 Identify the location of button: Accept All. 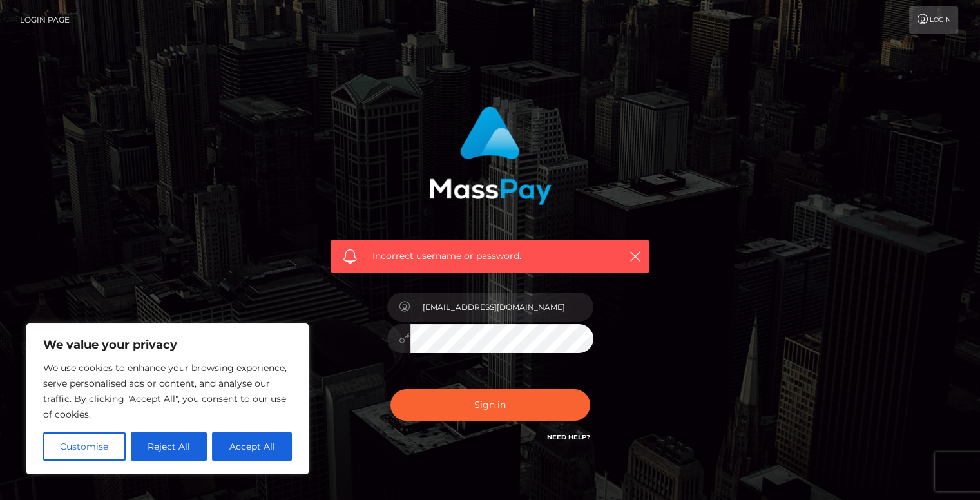
(252, 447).